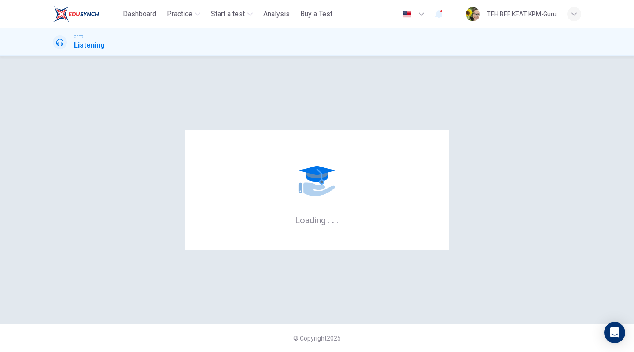  What do you see at coordinates (277, 14) in the screenshot?
I see `span: Analysis` at bounding box center [277, 14].